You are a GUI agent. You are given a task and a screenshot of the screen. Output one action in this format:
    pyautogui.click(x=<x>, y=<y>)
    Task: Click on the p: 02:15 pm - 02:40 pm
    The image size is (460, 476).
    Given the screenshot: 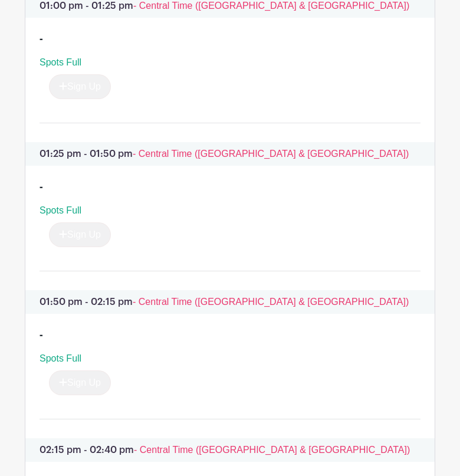 What is the action you would take?
    pyautogui.click(x=230, y=450)
    